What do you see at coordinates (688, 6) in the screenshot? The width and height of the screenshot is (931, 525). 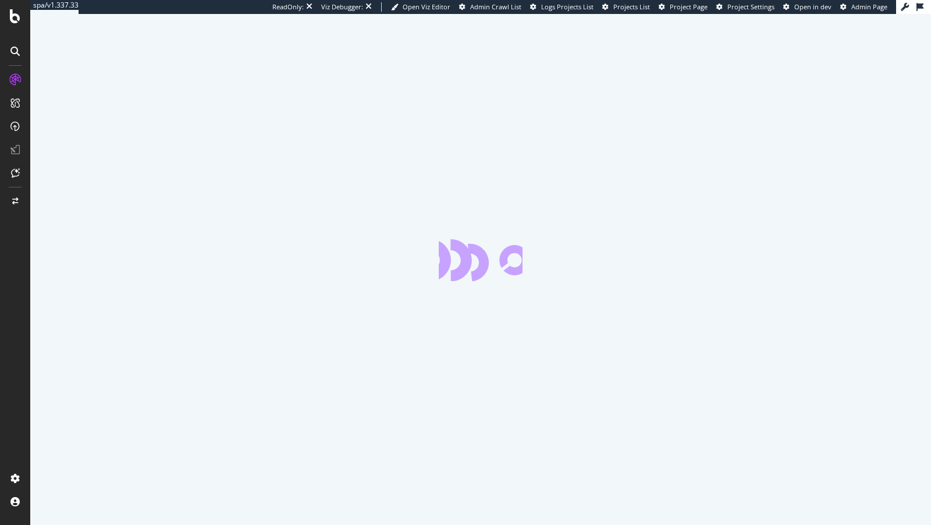 I see `span: Project Page` at bounding box center [688, 6].